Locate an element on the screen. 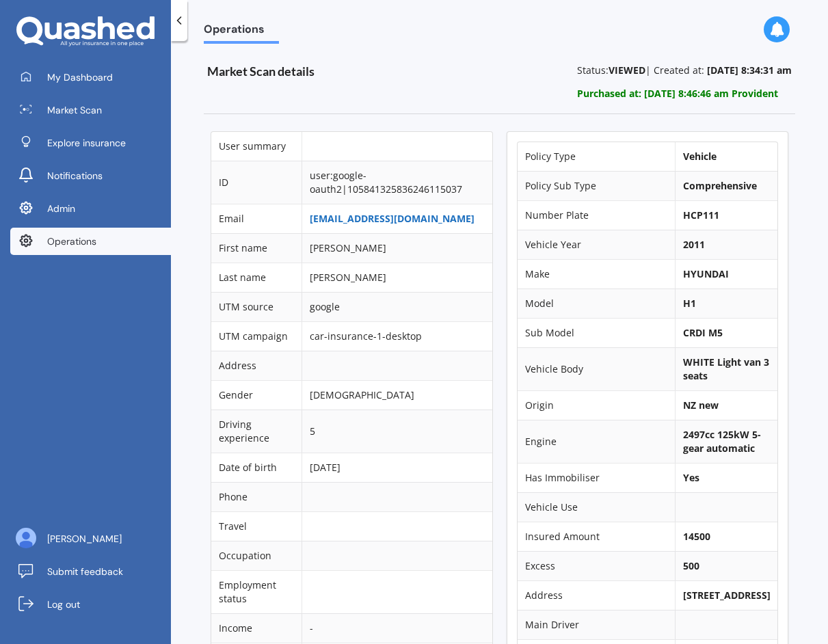 This screenshot has width=828, height=644. td: Vehicle Body is located at coordinates (596, 368).